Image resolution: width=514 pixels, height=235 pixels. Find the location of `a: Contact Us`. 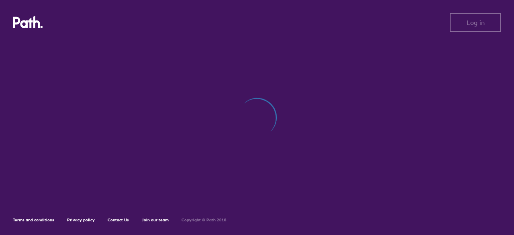

a: Contact Us is located at coordinates (118, 220).